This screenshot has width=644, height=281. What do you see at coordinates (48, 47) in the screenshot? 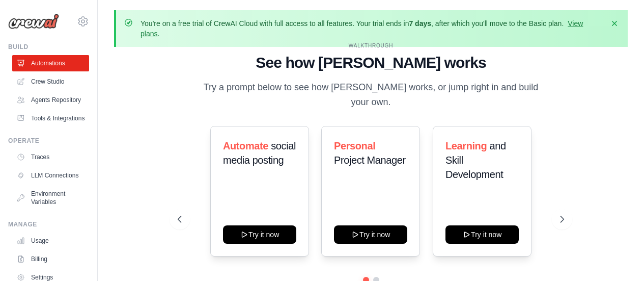
I see `div: Build` at bounding box center [48, 47].